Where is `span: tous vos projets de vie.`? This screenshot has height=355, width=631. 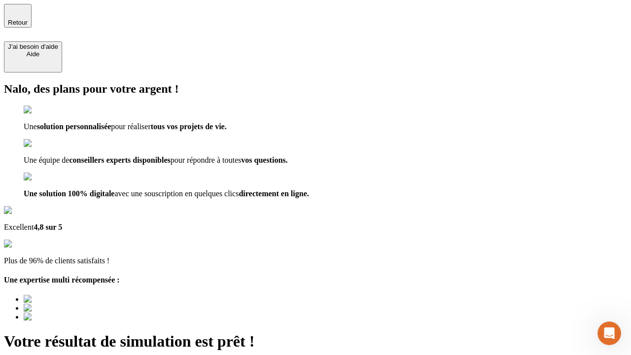 span: tous vos projets de vie. is located at coordinates (189, 126).